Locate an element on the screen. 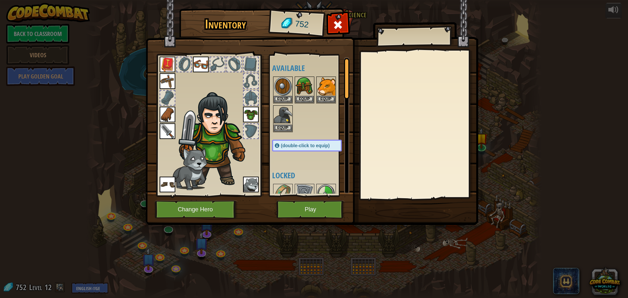 The width and height of the screenshot is (628, 298). h1: Inventory is located at coordinates (225, 24).